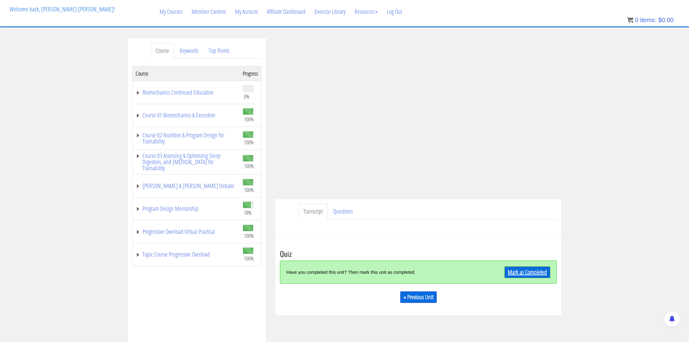 This screenshot has height=342, width=689. I want to click on a: Progressive Overload Virtual Practical, so click(186, 232).